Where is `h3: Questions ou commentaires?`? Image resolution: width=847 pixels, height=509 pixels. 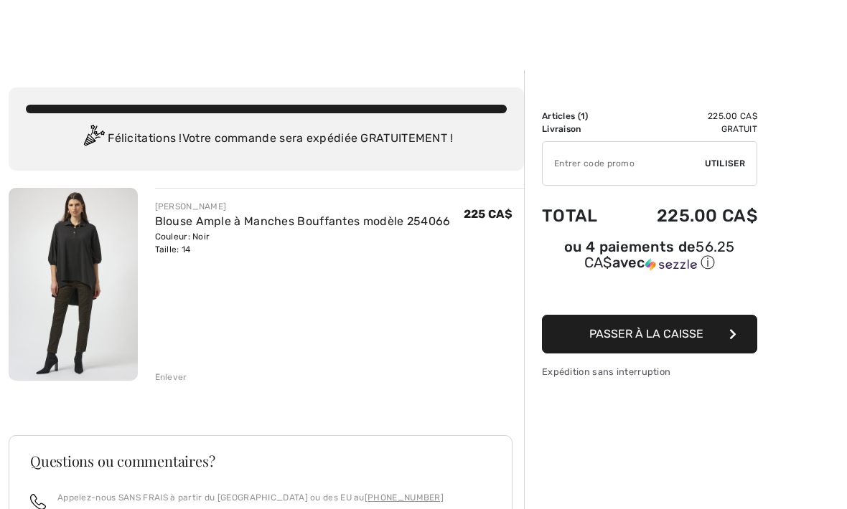 h3: Questions ou commentaires? is located at coordinates (260, 461).